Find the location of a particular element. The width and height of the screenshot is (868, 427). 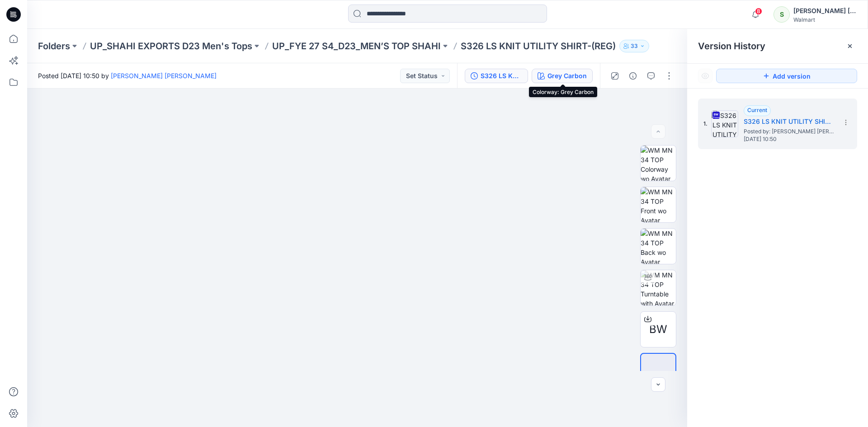

span: Posted by: Srinath ​Gangappa is located at coordinates (789, 132).